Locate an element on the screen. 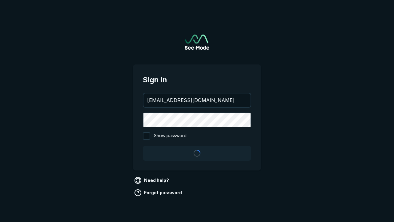 This screenshot has height=222, width=394. a: Go to sign in is located at coordinates (197, 42).